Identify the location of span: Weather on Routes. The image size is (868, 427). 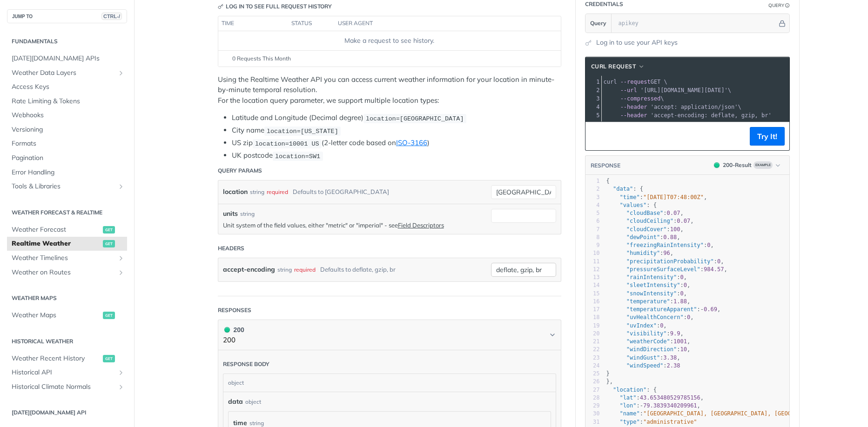
(63, 272).